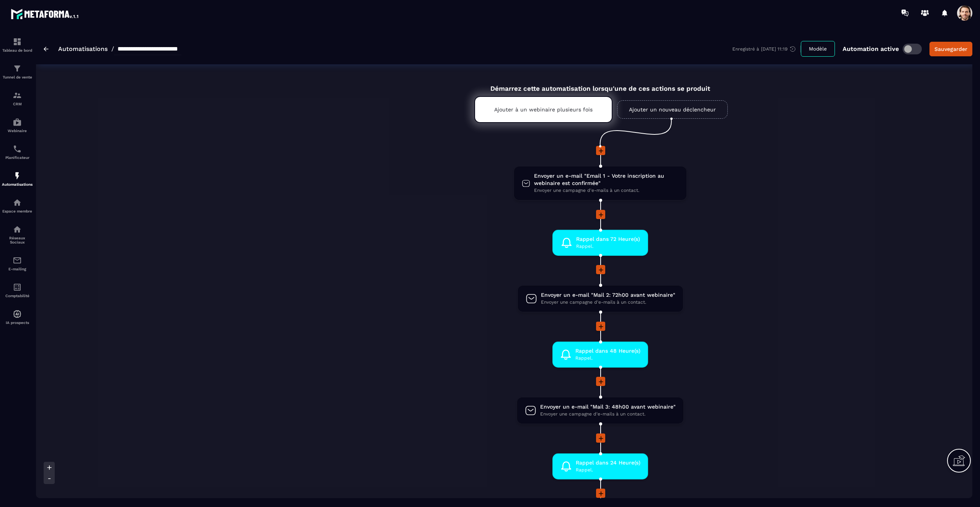 Image resolution: width=980 pixels, height=507 pixels. I want to click on span: Rappel dans 24 Heure(s), so click(607, 462).